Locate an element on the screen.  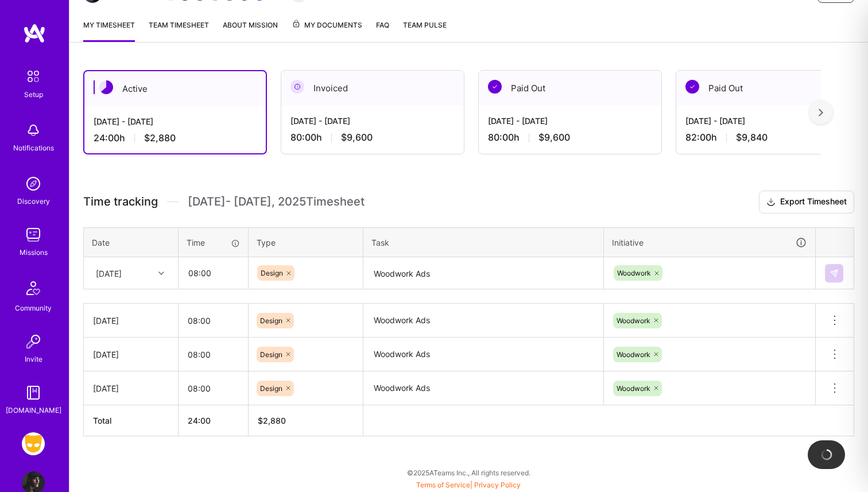
img: Submit is located at coordinates (835, 274).